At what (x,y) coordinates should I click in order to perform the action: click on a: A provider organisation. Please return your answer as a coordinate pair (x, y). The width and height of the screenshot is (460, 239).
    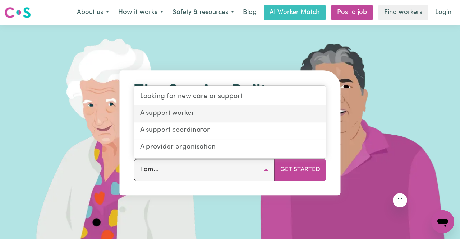
    Looking at the image, I should click on (230, 147).